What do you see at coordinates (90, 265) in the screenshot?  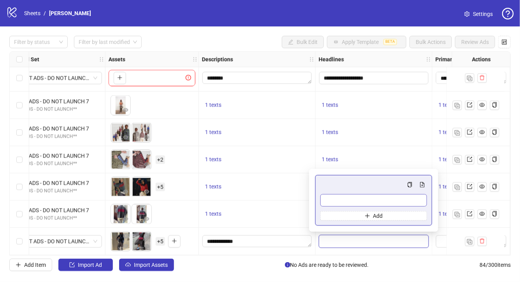 I see `span: Import Ad` at bounding box center [90, 265].